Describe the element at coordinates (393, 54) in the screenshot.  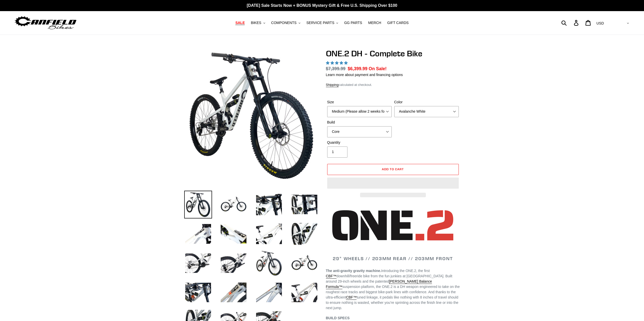
I see `h1: ONE.2 DH - Complete Bike` at that location.